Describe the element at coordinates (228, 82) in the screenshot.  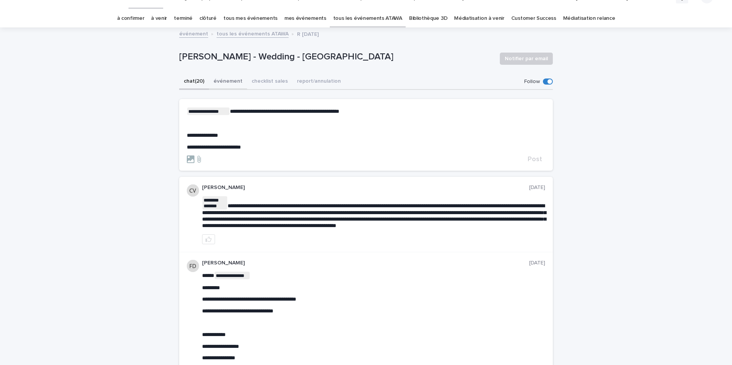
I see `button: événement` at that location.